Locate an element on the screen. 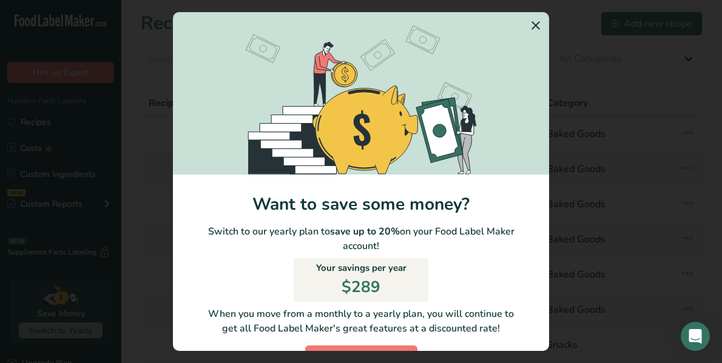 This screenshot has width=722, height=363. b: save up to 20% is located at coordinates (365, 232).